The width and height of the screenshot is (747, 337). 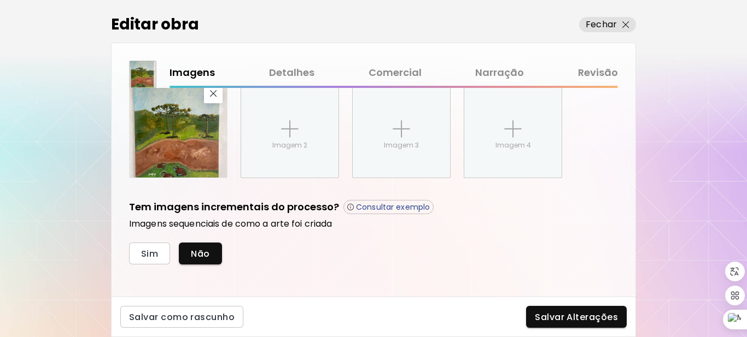 I want to click on button: Não, so click(x=200, y=254).